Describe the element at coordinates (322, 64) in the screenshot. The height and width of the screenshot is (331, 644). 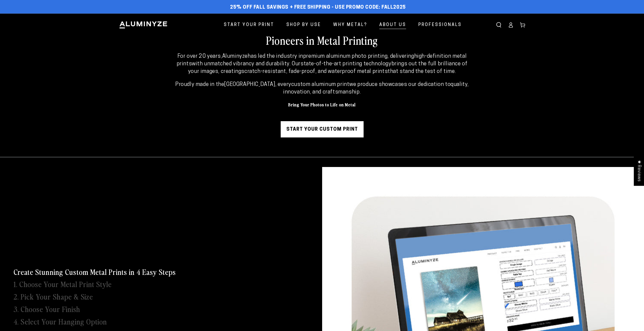
I see `p: For over 20 years, has led the industry in , delivering with unmatched vibrancy and durability. O...` at that location.